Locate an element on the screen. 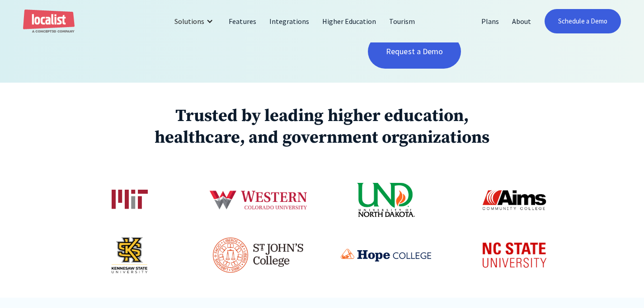  img: Hope College logo is located at coordinates (386, 256).